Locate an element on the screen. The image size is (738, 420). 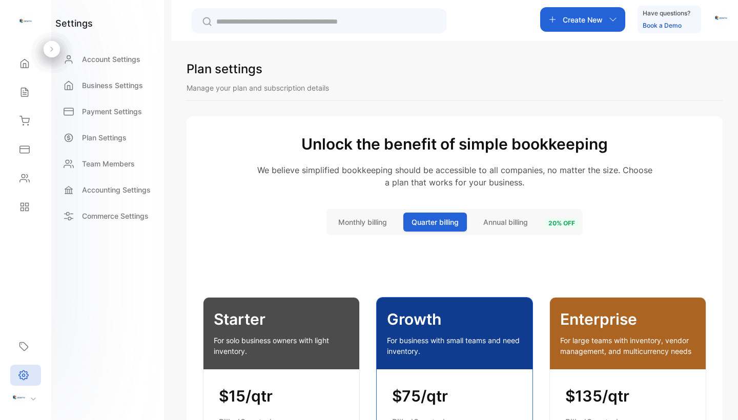
a: Account Settings is located at coordinates (108, 59).